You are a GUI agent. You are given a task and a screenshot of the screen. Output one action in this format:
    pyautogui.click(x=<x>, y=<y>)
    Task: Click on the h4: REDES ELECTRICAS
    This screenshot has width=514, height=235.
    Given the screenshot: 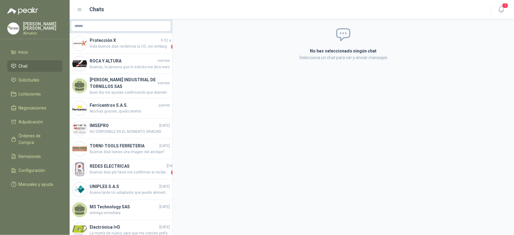 What is the action you would take?
    pyautogui.click(x=127, y=166)
    